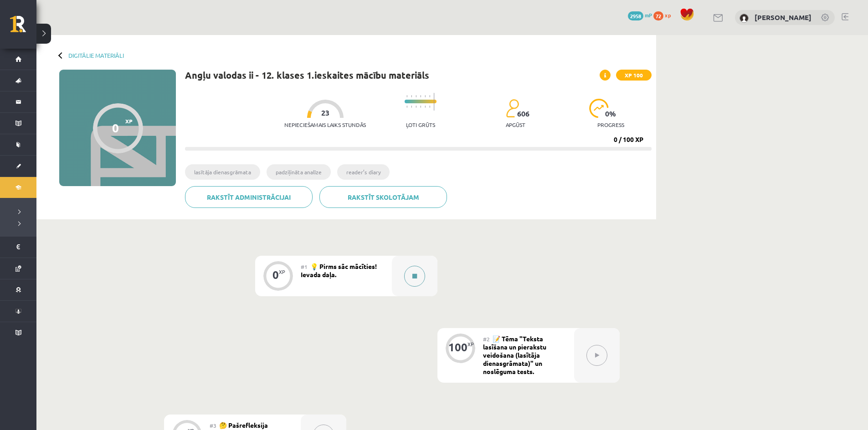 This screenshot has width=868, height=430. What do you see at coordinates (486, 339) in the screenshot?
I see `span: #2` at bounding box center [486, 339].